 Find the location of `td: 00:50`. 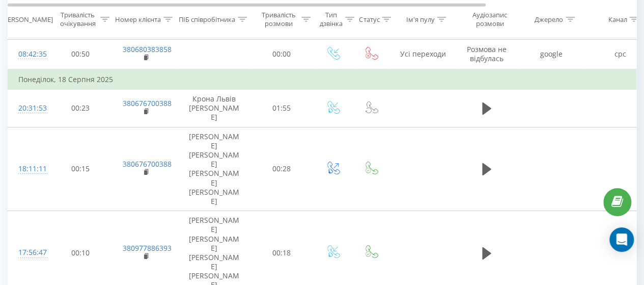

td: 00:50 is located at coordinates (80, 54).